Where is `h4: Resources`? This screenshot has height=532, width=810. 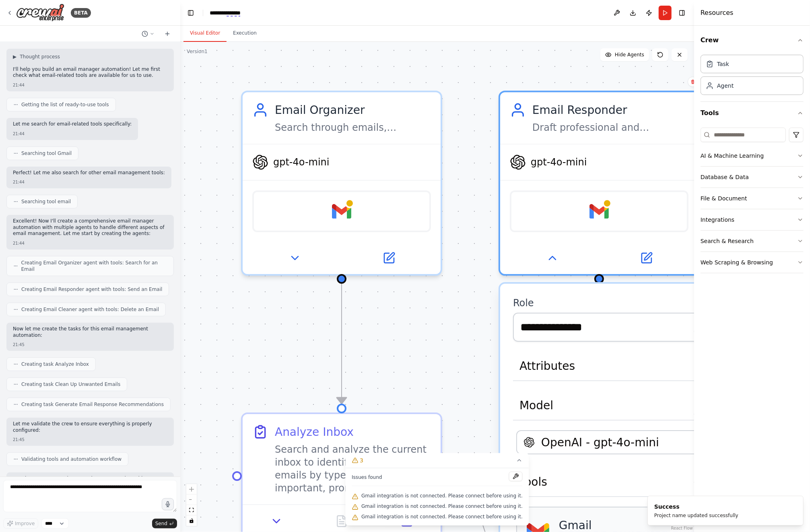 h4: Resources is located at coordinates (717, 13).